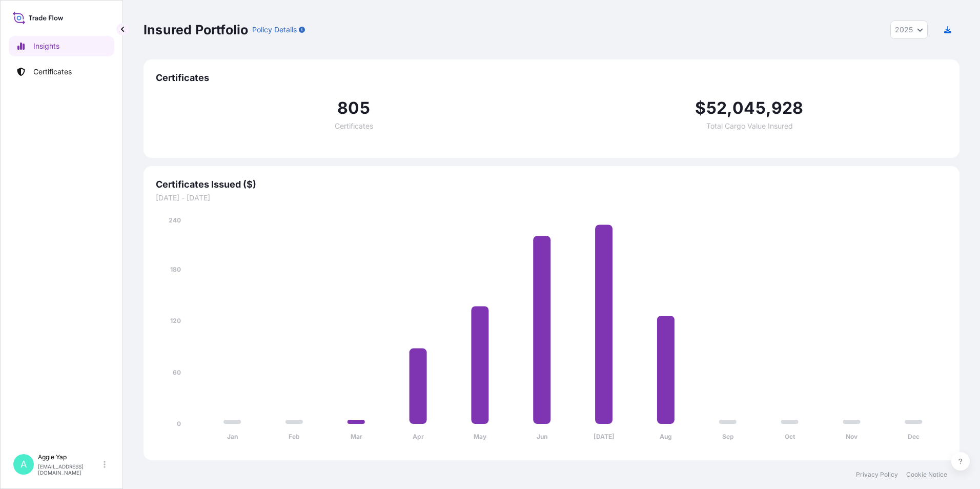 This screenshot has width=980, height=489. Describe the element at coordinates (52, 72) in the screenshot. I see `p: Certificates` at that location.